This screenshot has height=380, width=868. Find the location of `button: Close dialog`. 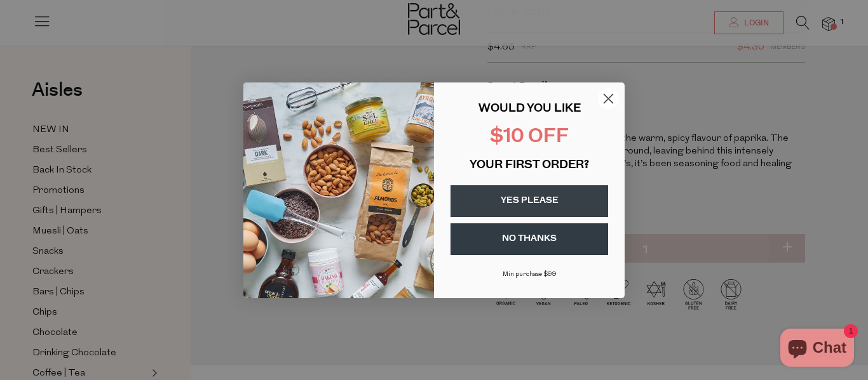

button: Close dialog is located at coordinates (608, 98).